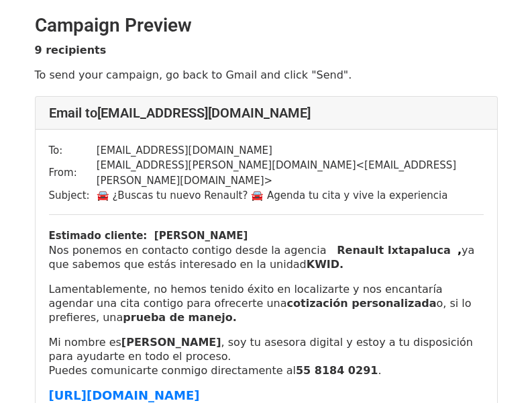 This screenshot has width=532, height=403. I want to click on h2: Campaign Preview, so click(266, 26).